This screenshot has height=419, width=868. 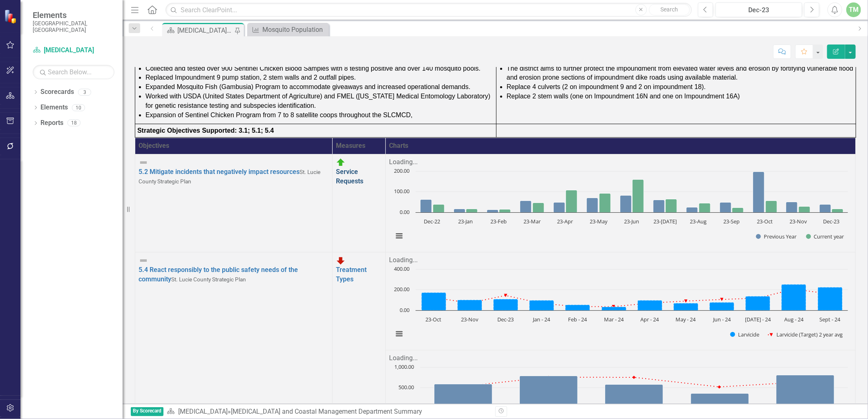 I want to click on text: Apr - 24, so click(x=650, y=319).